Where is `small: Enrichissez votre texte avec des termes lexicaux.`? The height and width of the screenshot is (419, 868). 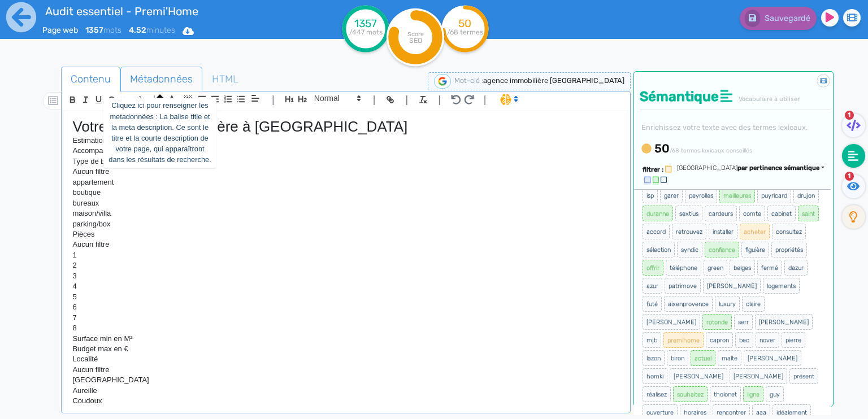 small: Enrichissez votre texte avec des termes lexicaux. is located at coordinates (723, 127).